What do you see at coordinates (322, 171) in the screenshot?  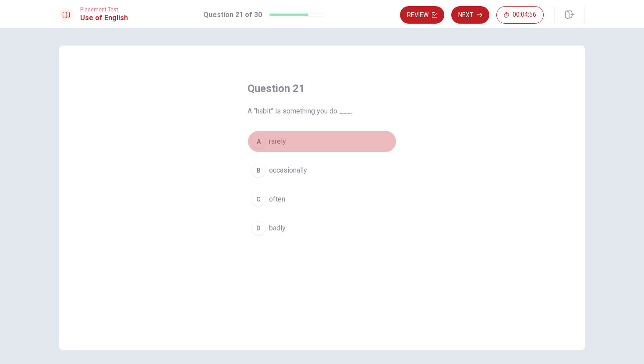 I see `button: Boccasionally` at bounding box center [322, 171].